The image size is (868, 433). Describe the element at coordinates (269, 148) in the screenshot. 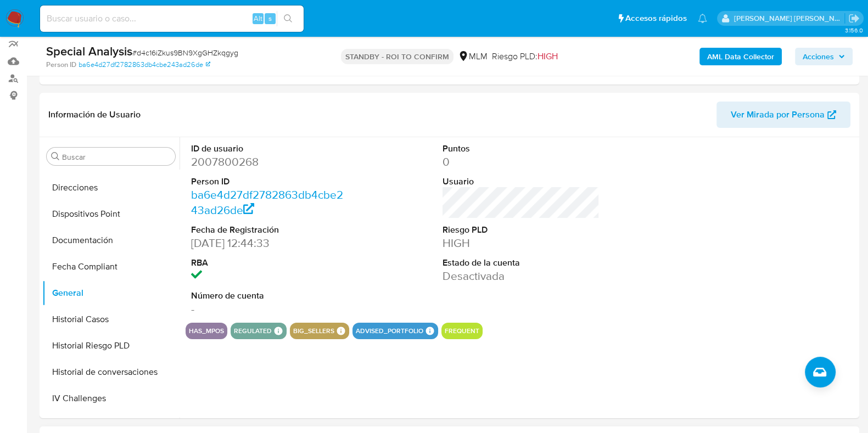

I see `dt: ID de usuario` at that location.